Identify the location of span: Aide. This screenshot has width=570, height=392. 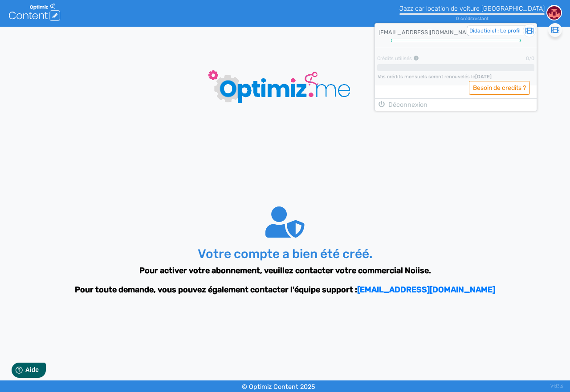
(52, 11).